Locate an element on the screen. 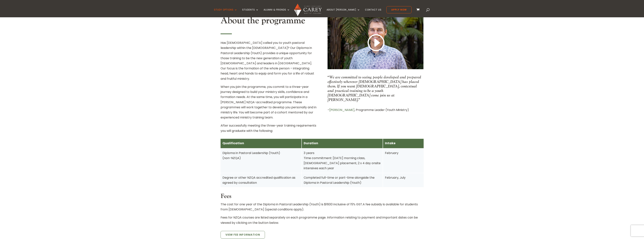  strong: Duration is located at coordinates (311, 143).